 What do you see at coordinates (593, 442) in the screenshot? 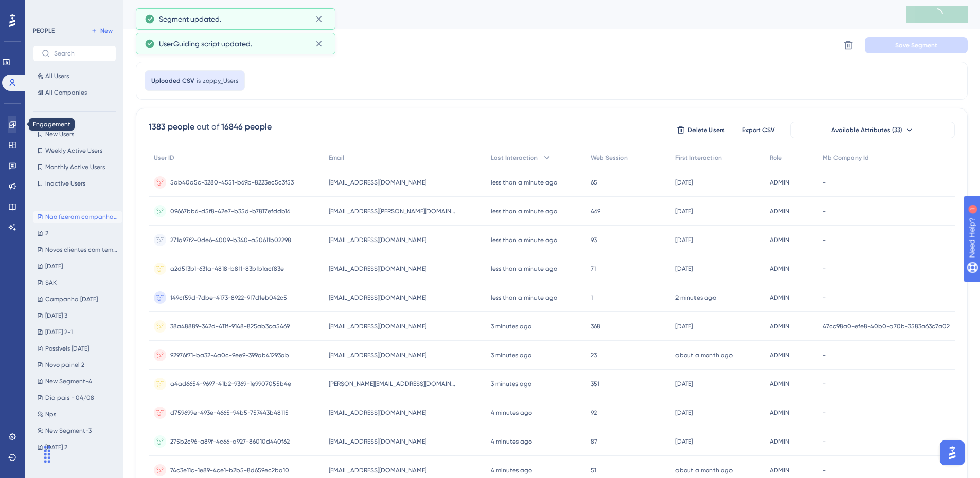
I see `span: 87` at bounding box center [593, 442].